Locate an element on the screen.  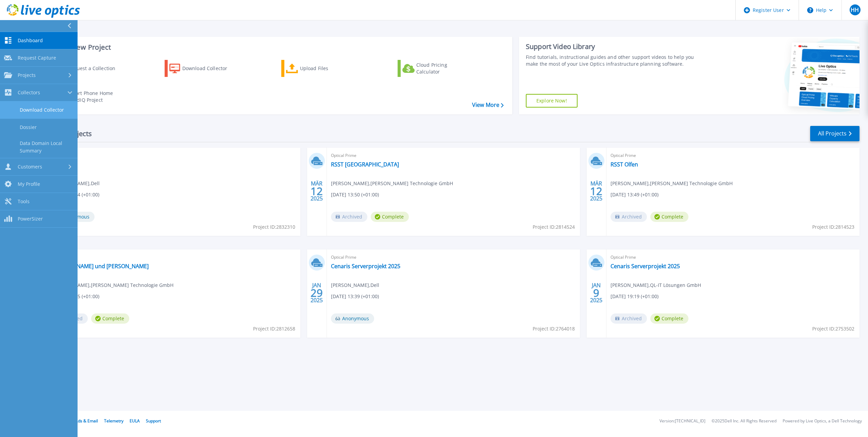
span: Project ID: 2753502 is located at coordinates (833, 329).